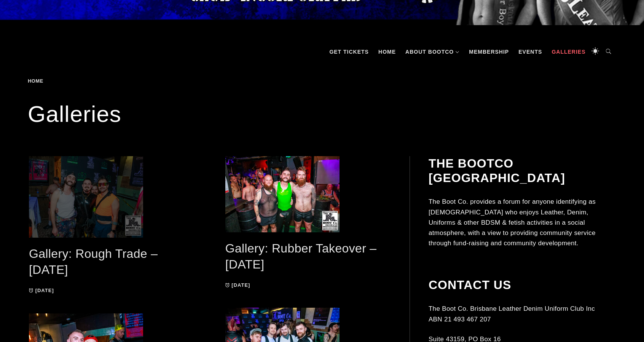 Image resolution: width=644 pixels, height=342 pixels. What do you see at coordinates (530, 52) in the screenshot?
I see `a: Events` at bounding box center [530, 52].